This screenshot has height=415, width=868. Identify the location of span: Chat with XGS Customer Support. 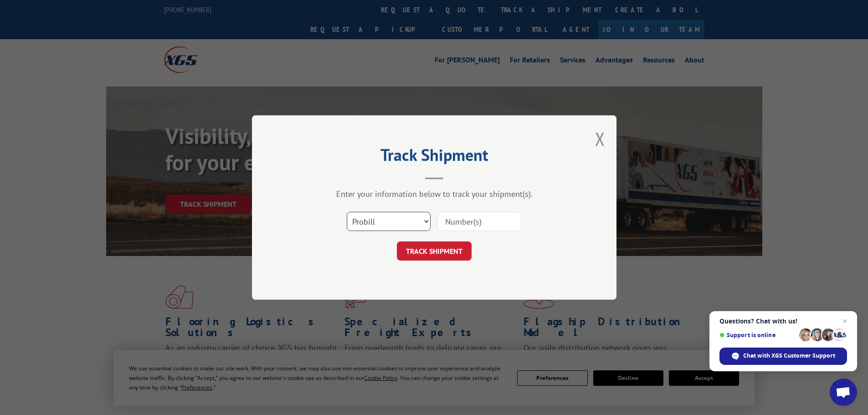
(789, 356).